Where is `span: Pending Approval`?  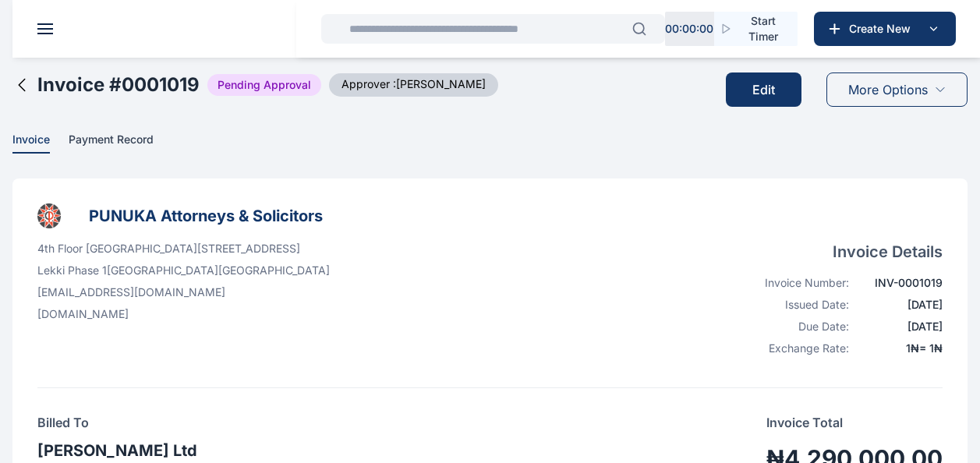 span: Pending Approval is located at coordinates (264, 85).